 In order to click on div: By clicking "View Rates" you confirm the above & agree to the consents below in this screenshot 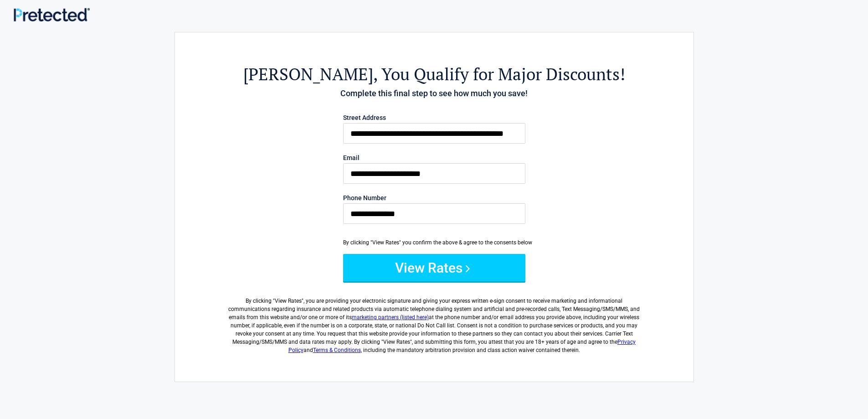, I will do `click(434, 243)`.